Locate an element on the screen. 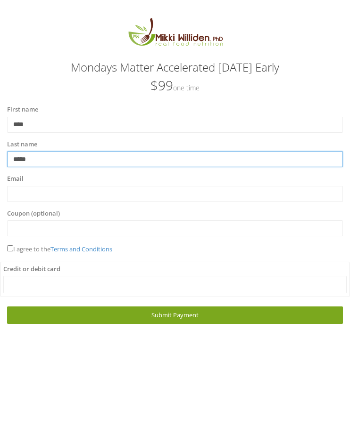 The width and height of the screenshot is (350, 442). label: Last name is located at coordinates (22, 145).